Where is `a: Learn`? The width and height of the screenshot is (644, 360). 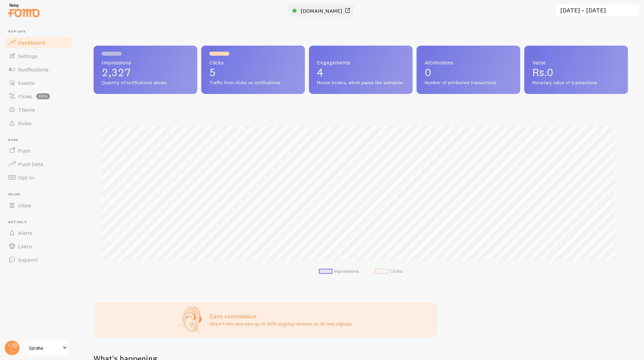
a: Learn is located at coordinates (38, 246).